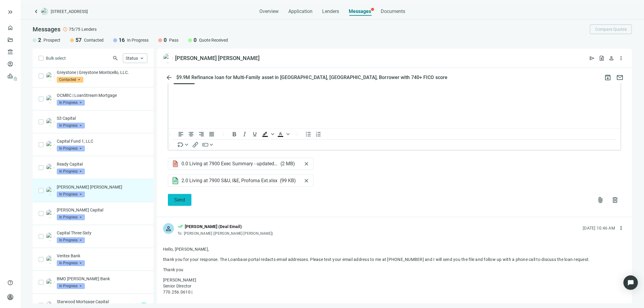 This screenshot has height=308, width=644. What do you see at coordinates (592, 58) in the screenshot?
I see `button: send` at bounding box center [592, 58].